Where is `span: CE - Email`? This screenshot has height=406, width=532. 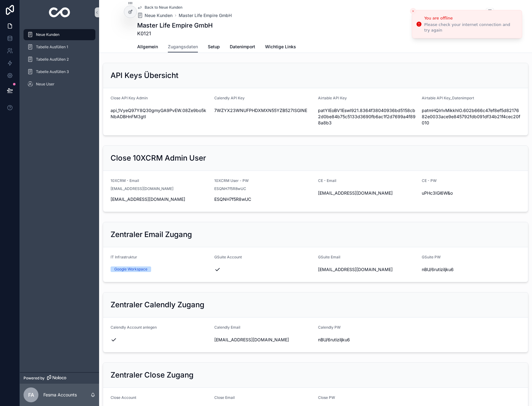 span: CE - Email is located at coordinates (327, 180).